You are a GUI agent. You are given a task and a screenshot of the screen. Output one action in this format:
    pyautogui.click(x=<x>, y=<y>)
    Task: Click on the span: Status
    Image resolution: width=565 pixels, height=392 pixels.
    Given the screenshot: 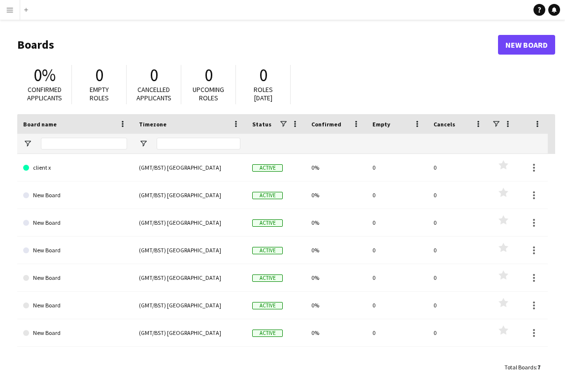 What is the action you would take?
    pyautogui.click(x=262, y=124)
    